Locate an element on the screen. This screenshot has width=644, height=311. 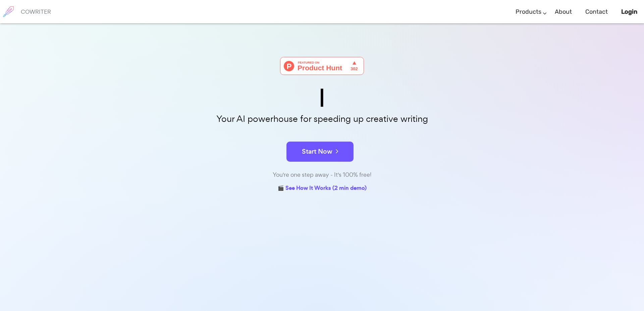
b: Login is located at coordinates (629, 12).